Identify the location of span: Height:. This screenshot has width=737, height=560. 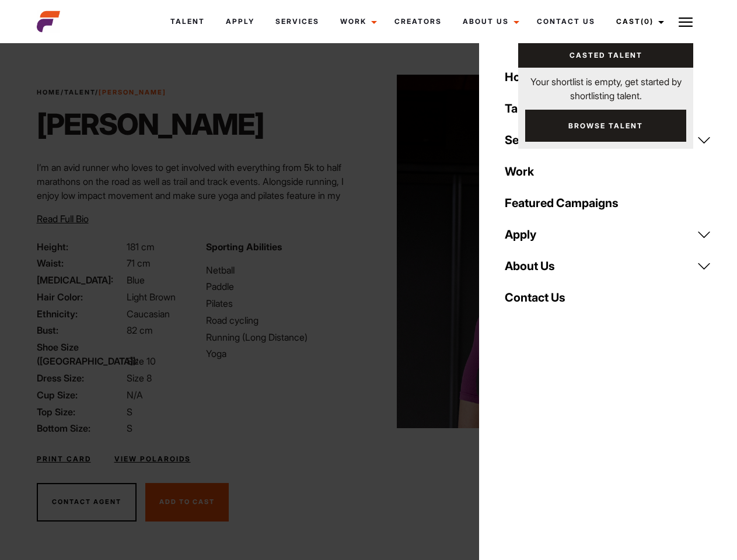
(80, 247).